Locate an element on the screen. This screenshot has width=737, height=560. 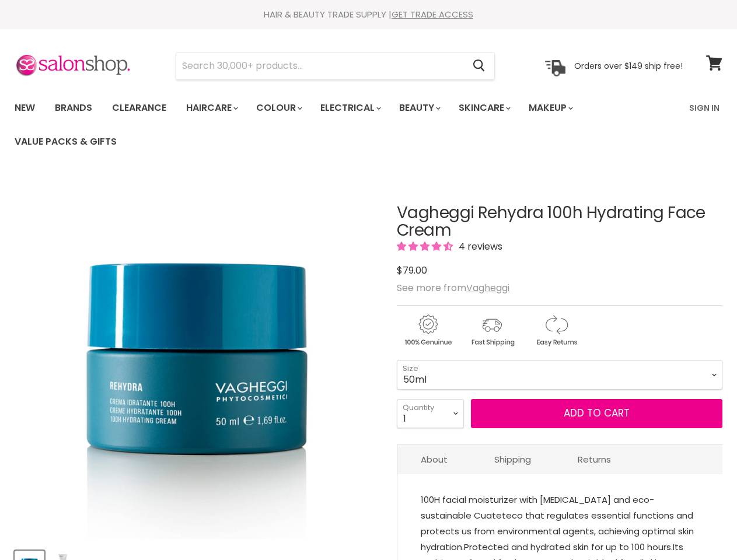
a: About is located at coordinates (434, 459).